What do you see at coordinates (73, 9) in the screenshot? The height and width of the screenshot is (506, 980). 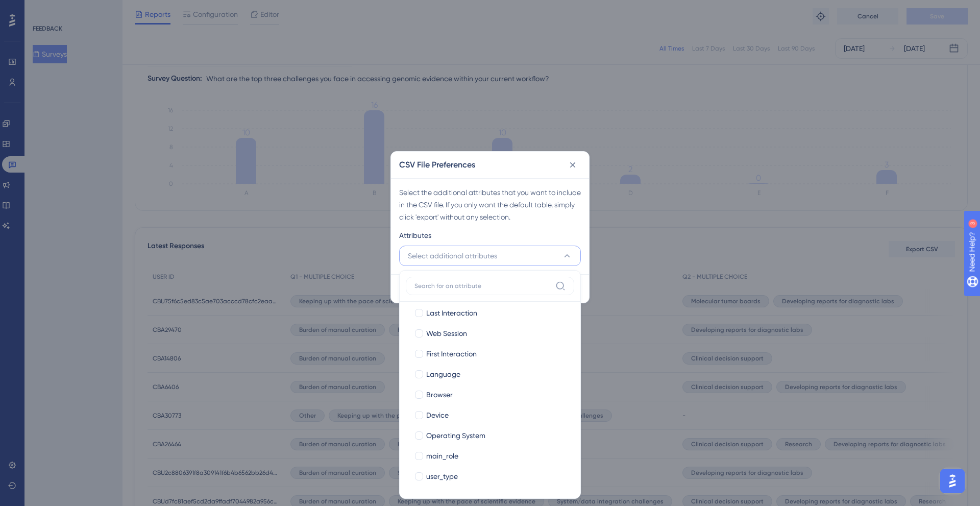 I see `div: 3` at bounding box center [73, 9].